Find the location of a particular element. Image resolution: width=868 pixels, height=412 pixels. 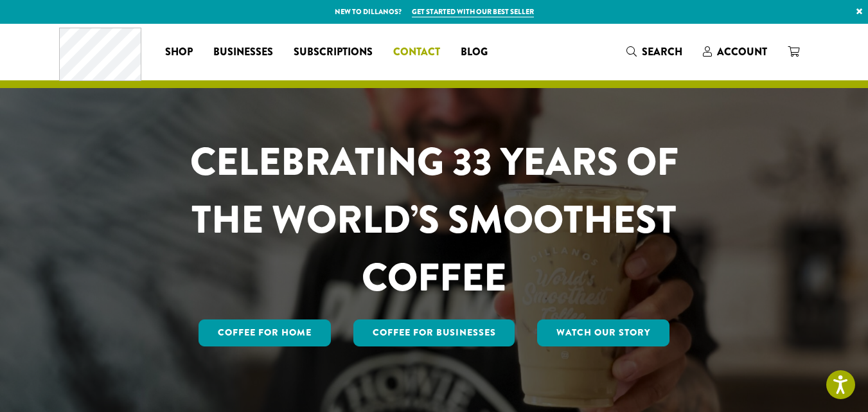

span: Businesses is located at coordinates (243, 52).